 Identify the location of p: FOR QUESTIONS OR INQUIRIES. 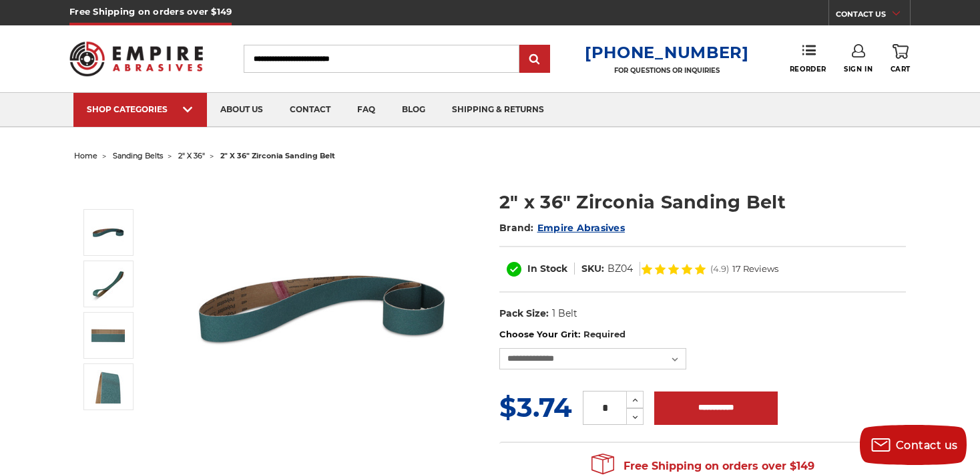
(666, 70).